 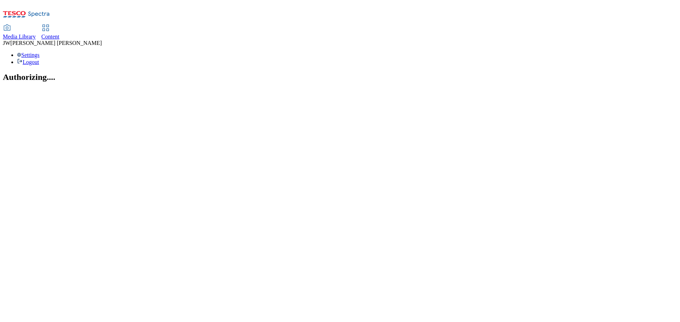 I want to click on a: Content, so click(x=50, y=33).